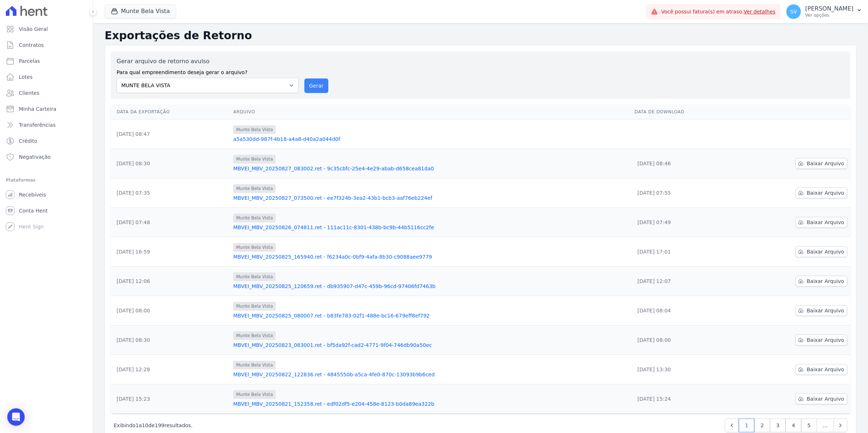 The width and height of the screenshot is (868, 433). What do you see at coordinates (46, 157) in the screenshot?
I see `a: Negativação` at bounding box center [46, 157].